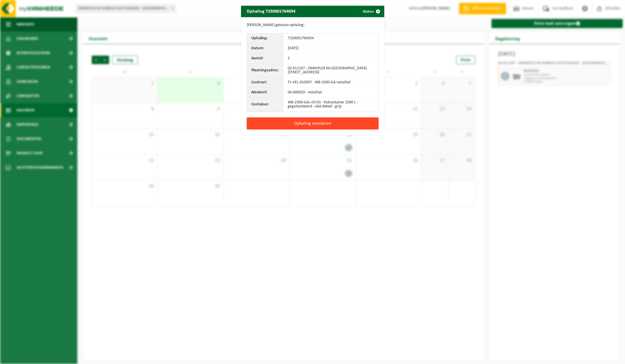 The image size is (625, 364). Describe the element at coordinates (265, 92) in the screenshot. I see `th: Afvalstof:` at that location.